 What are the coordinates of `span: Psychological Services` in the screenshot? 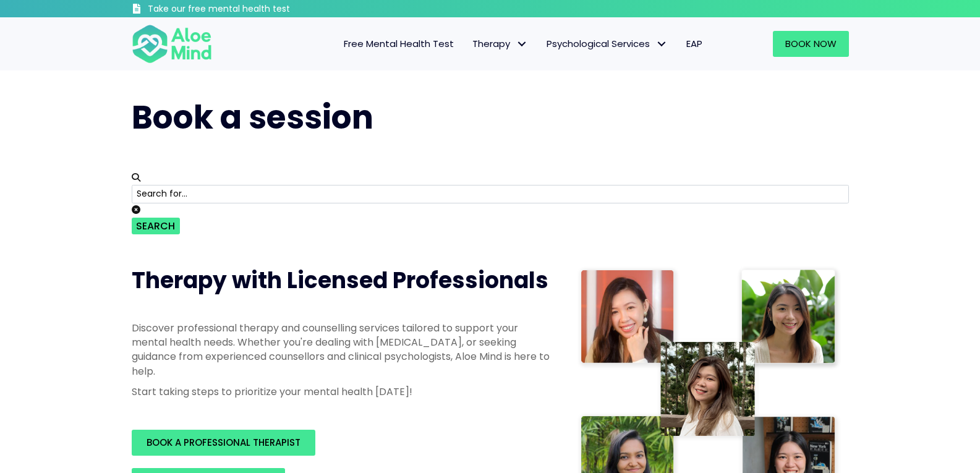 It's located at (608, 43).